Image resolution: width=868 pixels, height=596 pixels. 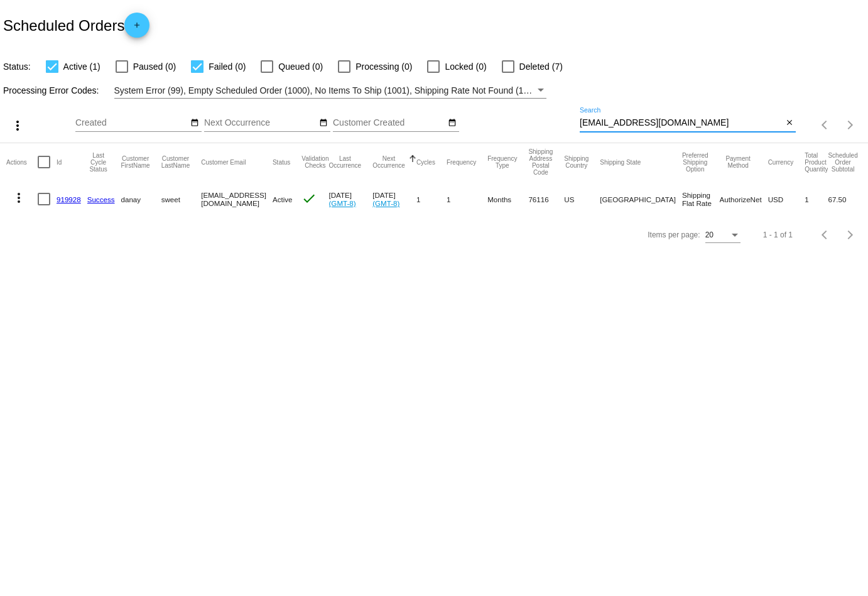 What do you see at coordinates (673, 235) in the screenshot?
I see `div: Items per page:` at bounding box center [673, 235].